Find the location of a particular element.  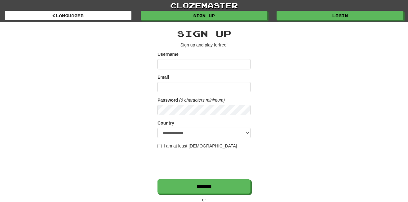

h2: Sign up is located at coordinates (204, 33).